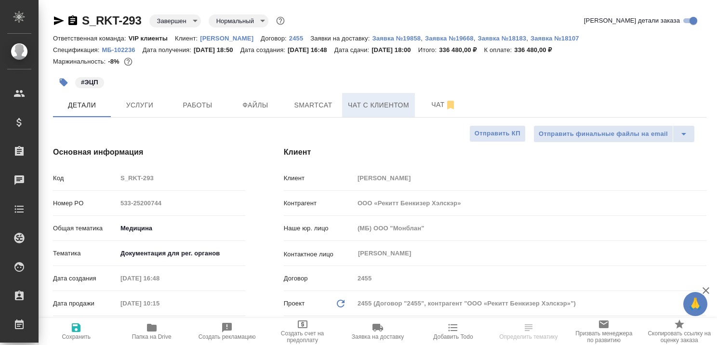 This screenshot has width=717, height=345. I want to click on button: Папка на Drive, so click(151, 331).